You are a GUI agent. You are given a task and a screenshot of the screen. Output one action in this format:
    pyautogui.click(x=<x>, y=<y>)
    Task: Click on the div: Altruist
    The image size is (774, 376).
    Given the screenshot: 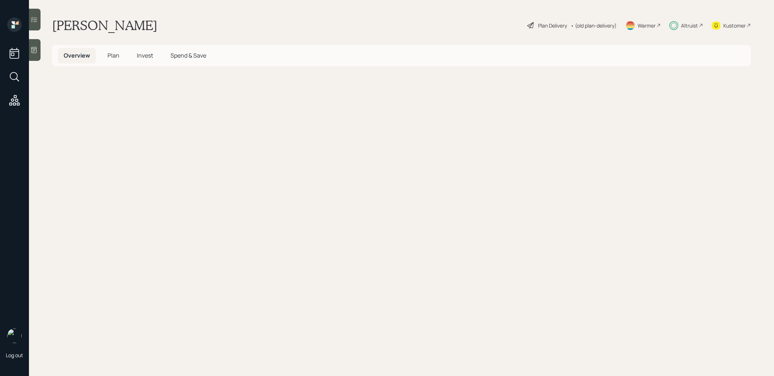 What is the action you would take?
    pyautogui.click(x=689, y=25)
    